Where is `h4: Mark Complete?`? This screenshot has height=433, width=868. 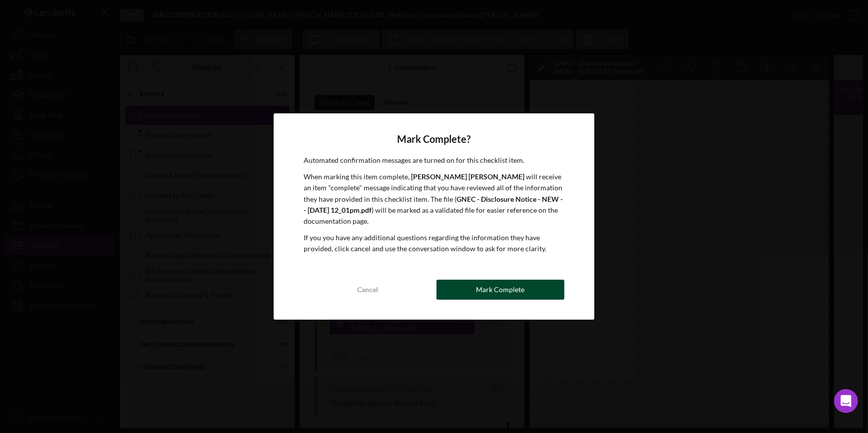 h4: Mark Complete? is located at coordinates (434, 139).